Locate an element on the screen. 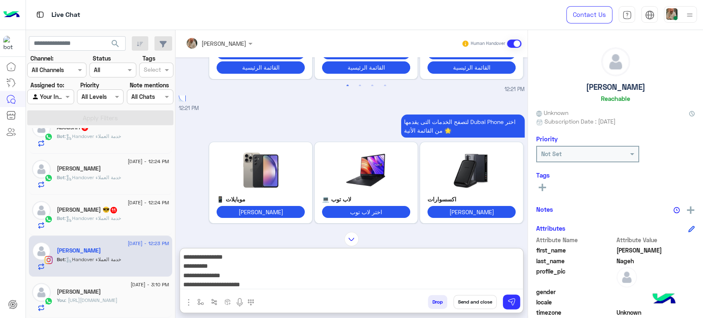 The height and width of the screenshot is (318, 703). label: Tags is located at coordinates (149, 58).